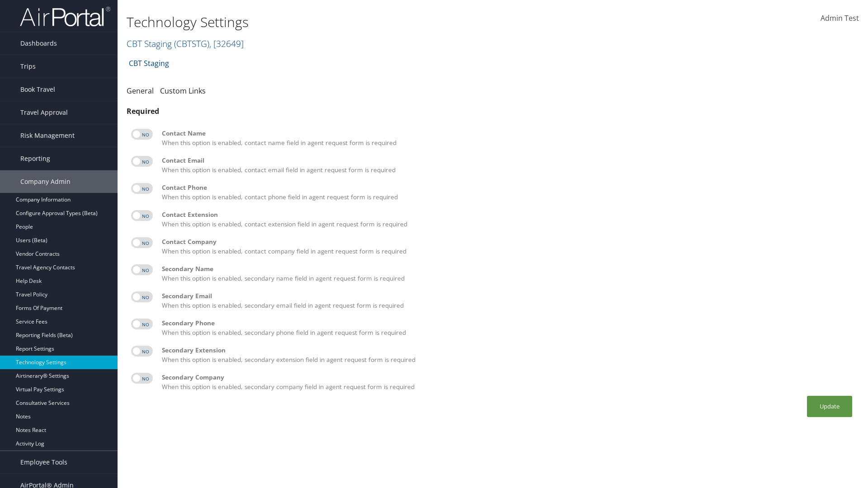  Describe the element at coordinates (508, 219) in the screenshot. I see `label: When this option is enabled, contact extension field in agent request form is required` at that location.